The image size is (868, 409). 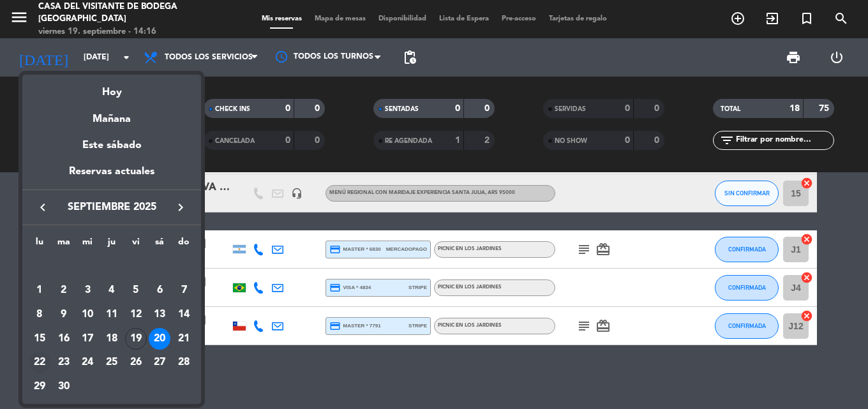 What do you see at coordinates (64, 244) in the screenshot?
I see `th: martes` at bounding box center [64, 244].